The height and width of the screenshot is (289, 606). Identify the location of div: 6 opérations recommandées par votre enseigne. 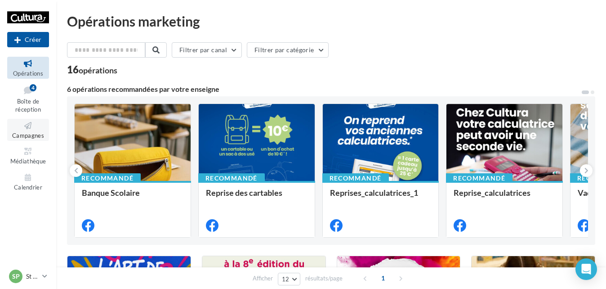
(324, 89).